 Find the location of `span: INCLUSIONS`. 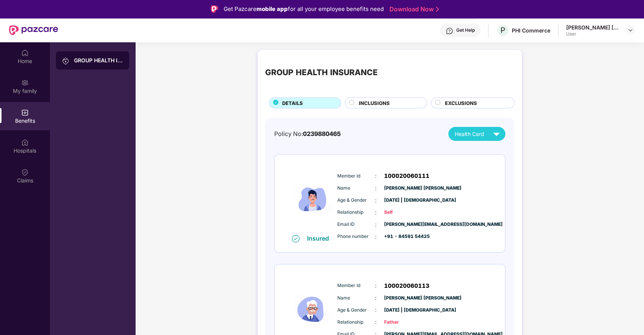

span: INCLUSIONS is located at coordinates (374, 103).